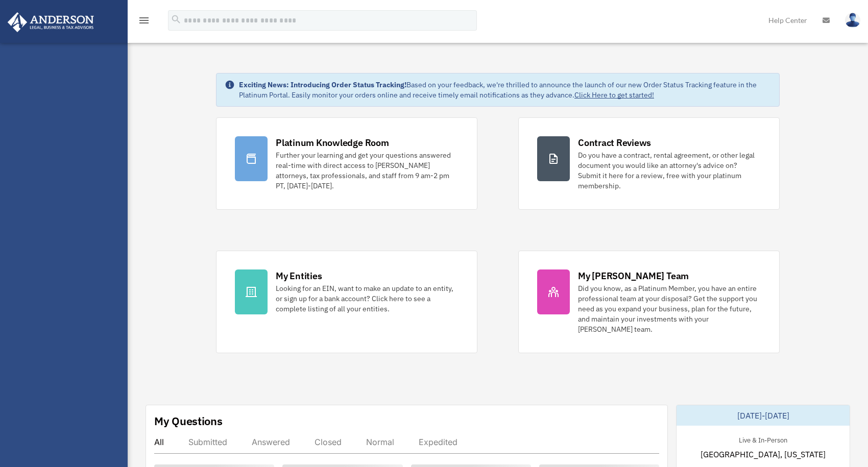  I want to click on div: Looking for an EIN, want to make an update to an entity, or sign up for a bank account? Click her..., so click(367, 298).